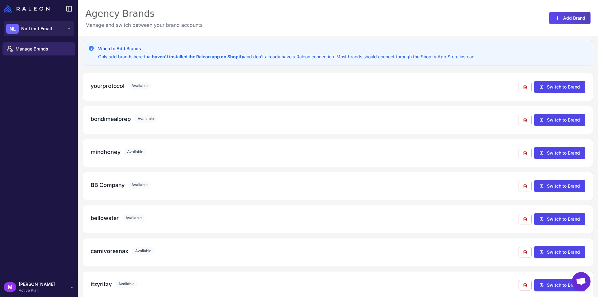 The image size is (598, 297). Describe the element at coordinates (26, 9) in the screenshot. I see `img: Raleon Logo` at that location.